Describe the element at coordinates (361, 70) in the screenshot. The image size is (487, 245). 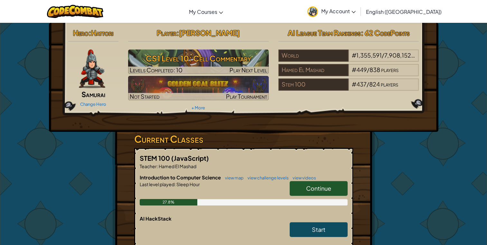
I see `span: 449` at that location.